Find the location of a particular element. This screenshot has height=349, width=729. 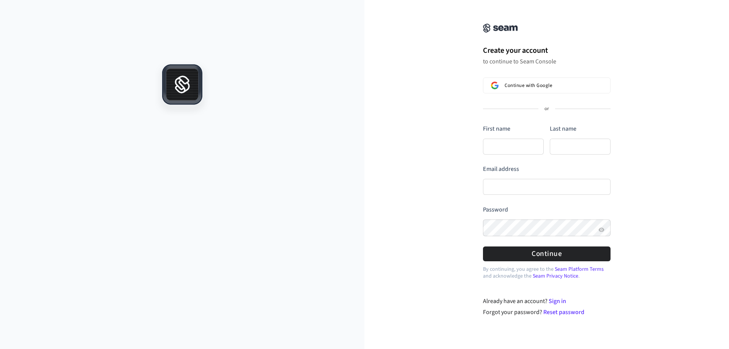

div: Forgot your password? is located at coordinates (547, 312).